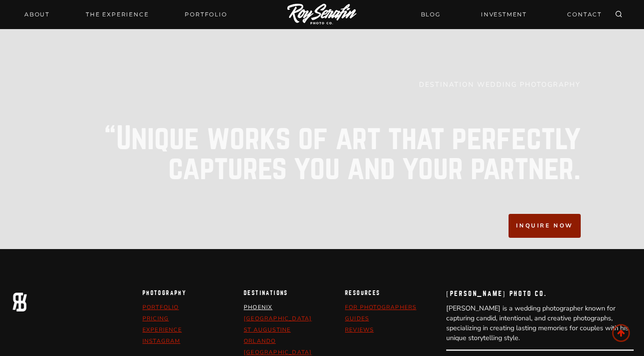 This screenshot has height=356, width=644. I want to click on a: Reviews, so click(359, 330).